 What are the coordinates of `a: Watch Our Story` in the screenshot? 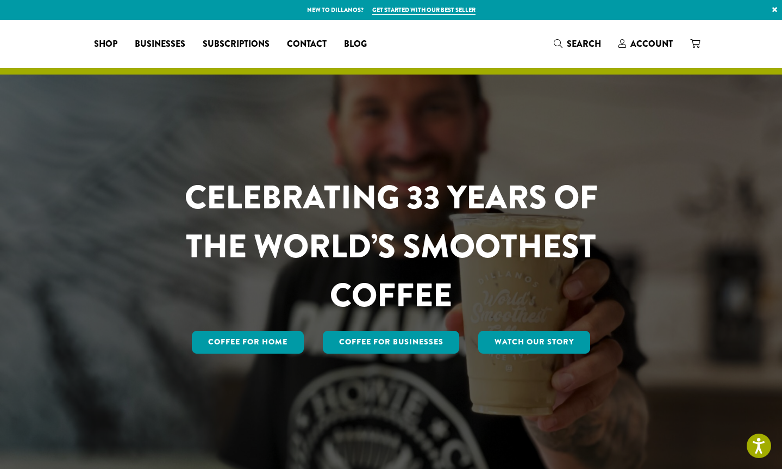 It's located at (534, 342).